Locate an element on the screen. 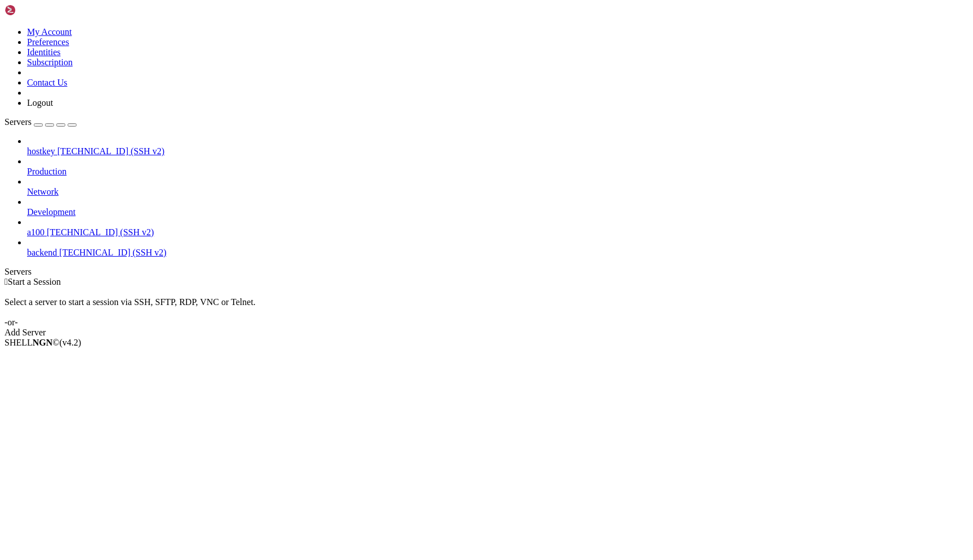 Image resolution: width=973 pixels, height=560 pixels. a: Contact Us is located at coordinates (47, 82).